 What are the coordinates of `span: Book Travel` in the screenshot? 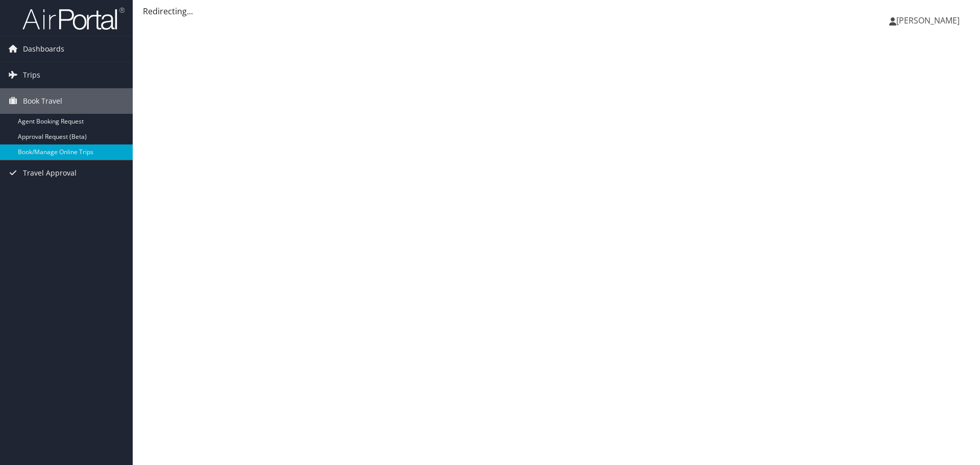 It's located at (42, 101).